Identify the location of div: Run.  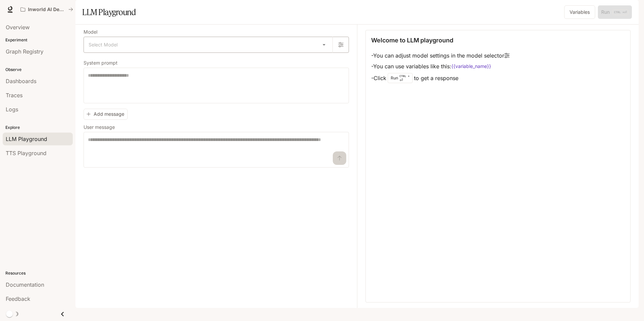
(400, 78).